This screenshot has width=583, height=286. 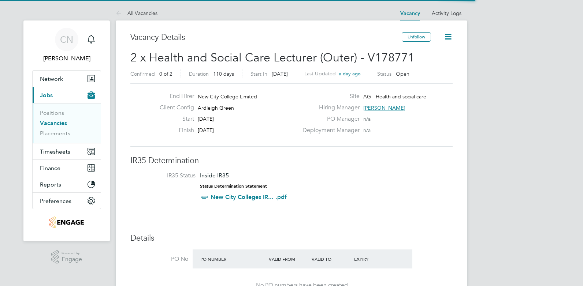 What do you see at coordinates (410, 13) in the screenshot?
I see `a: Vacancy` at bounding box center [410, 13].